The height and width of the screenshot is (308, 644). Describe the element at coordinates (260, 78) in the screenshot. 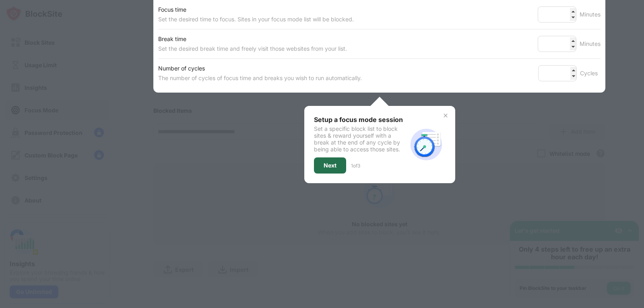

I see `div: The number of cycles of focus time and breaks you wish to run automatically.` at that location.